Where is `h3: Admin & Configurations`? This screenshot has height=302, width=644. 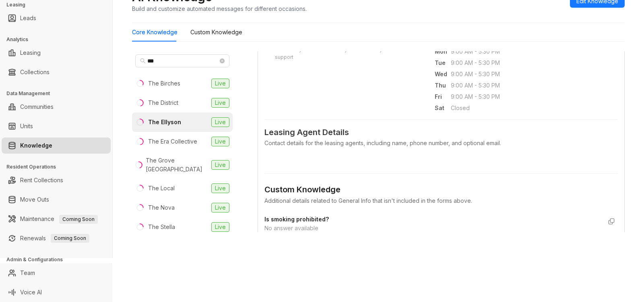
h3: Admin & Configurations is located at coordinates (59, 260).